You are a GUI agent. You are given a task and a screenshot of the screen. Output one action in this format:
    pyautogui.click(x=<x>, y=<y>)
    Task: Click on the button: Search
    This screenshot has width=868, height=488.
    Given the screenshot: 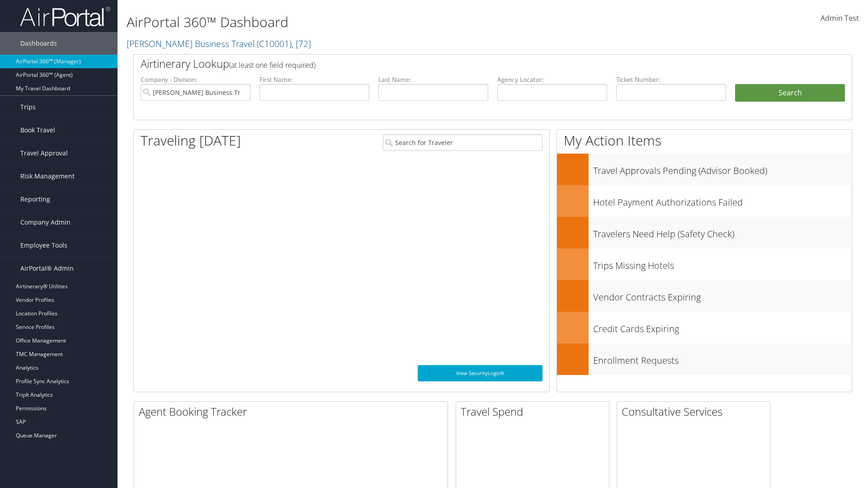 What is the action you would take?
    pyautogui.click(x=789, y=93)
    